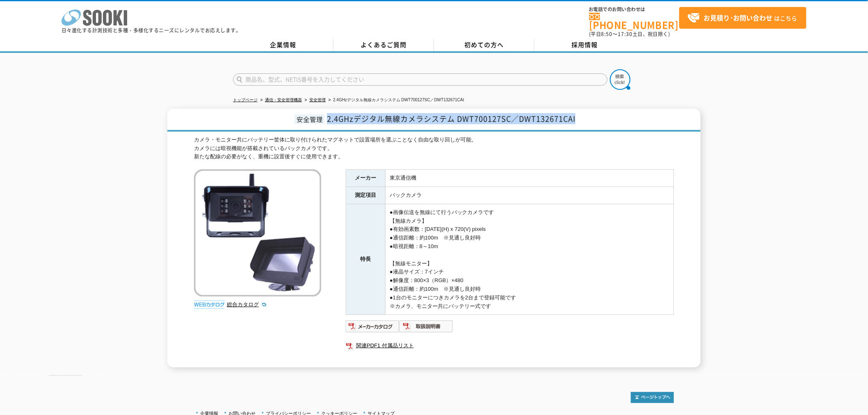 The width and height of the screenshot is (868, 415). What do you see at coordinates (484, 45) in the screenshot?
I see `span: 初めての方へ` at bounding box center [484, 45].